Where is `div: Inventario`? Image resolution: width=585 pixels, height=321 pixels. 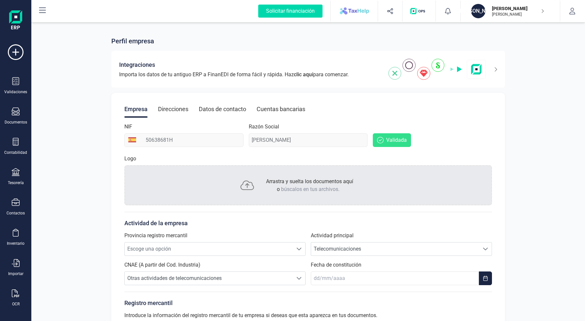 div: Inventario is located at coordinates (16, 244).